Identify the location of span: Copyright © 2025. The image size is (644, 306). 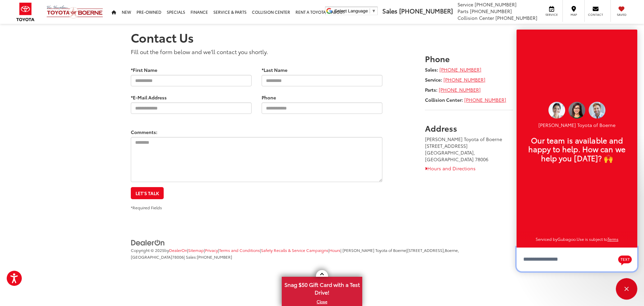
(148, 250).